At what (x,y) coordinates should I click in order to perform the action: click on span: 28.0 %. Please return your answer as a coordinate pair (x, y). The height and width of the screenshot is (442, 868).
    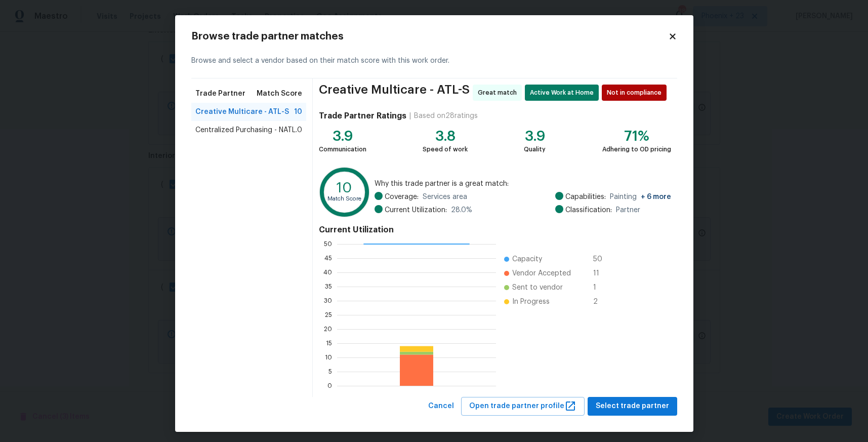
    Looking at the image, I should click on (462, 210).